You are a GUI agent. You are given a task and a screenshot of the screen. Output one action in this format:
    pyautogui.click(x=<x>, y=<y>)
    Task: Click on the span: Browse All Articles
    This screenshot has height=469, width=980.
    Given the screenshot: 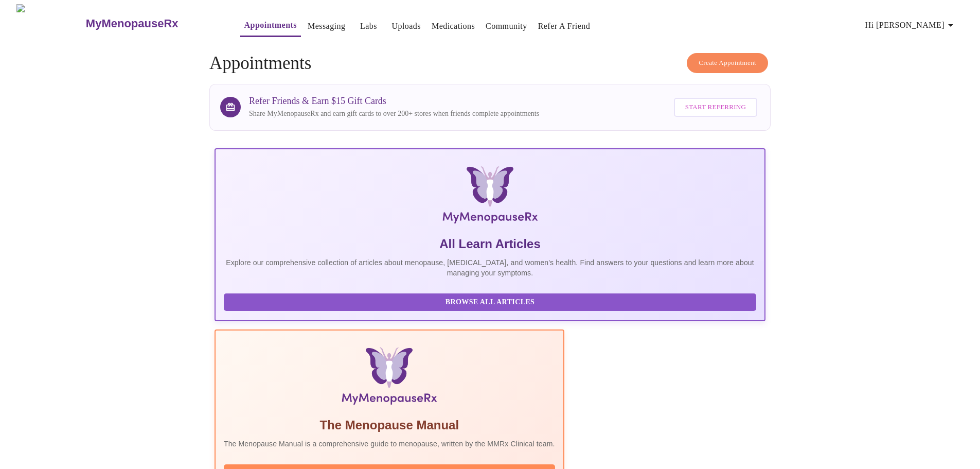 What is the action you would take?
    pyautogui.click(x=490, y=303)
    